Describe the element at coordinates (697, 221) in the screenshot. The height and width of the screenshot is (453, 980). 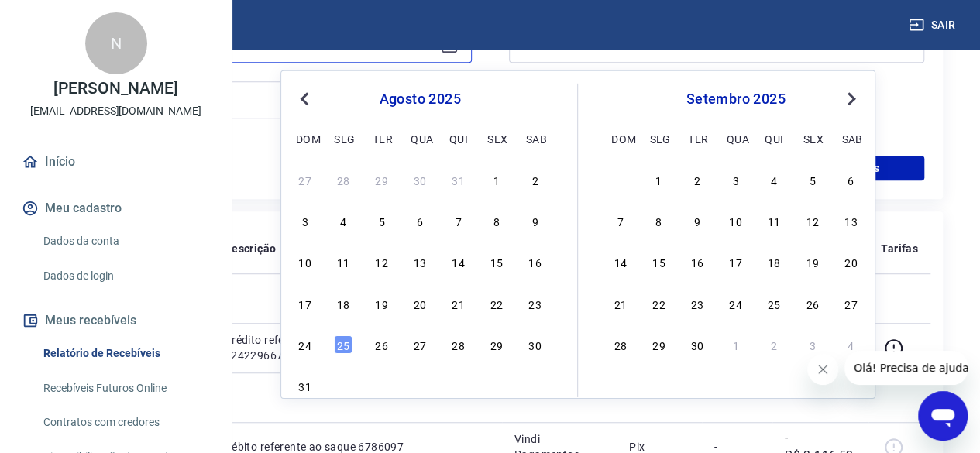
I see `div: Choose terça-feira, 9 de setembro de 2025` at that location.